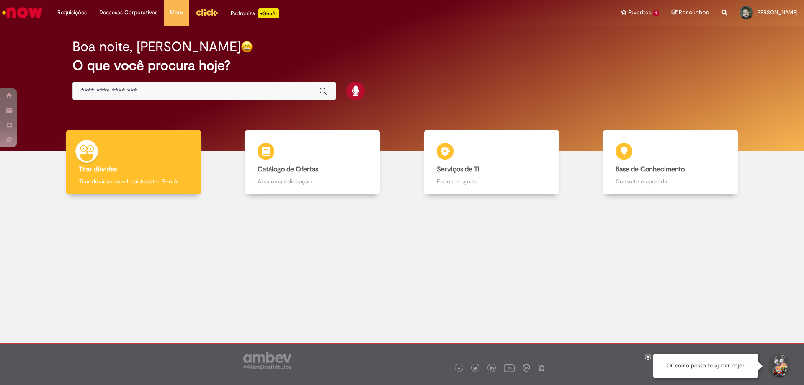  I want to click on a: Tirar dúvidas Tirar dúvidas com Lupi Assist e Gen Ai, so click(134, 162).